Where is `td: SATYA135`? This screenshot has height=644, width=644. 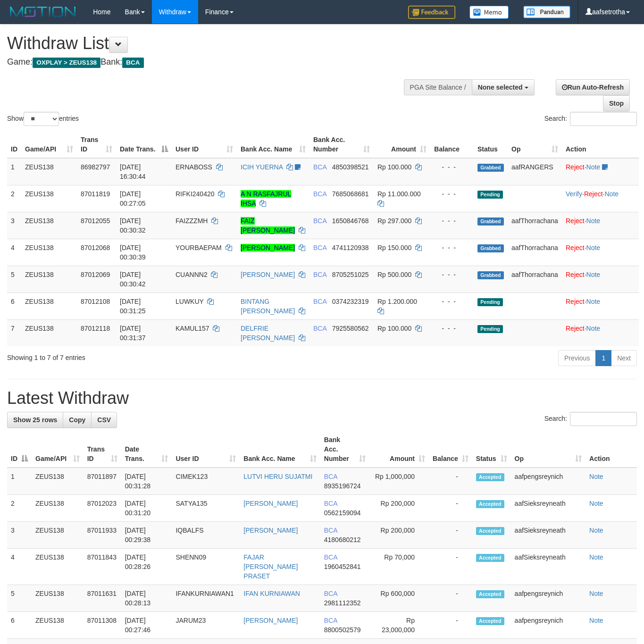
td: SATYA135 is located at coordinates (206, 508).